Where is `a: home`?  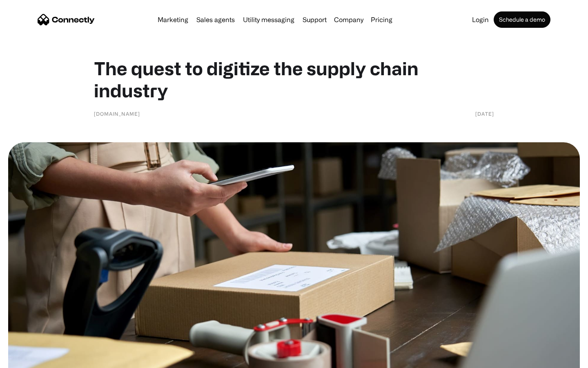
a: home is located at coordinates (66, 20).